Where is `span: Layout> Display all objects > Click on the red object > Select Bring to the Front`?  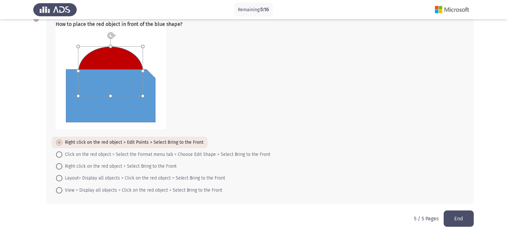 span: Layout> Display all objects > Click on the red object > Select Bring to the Front is located at coordinates (144, 178).